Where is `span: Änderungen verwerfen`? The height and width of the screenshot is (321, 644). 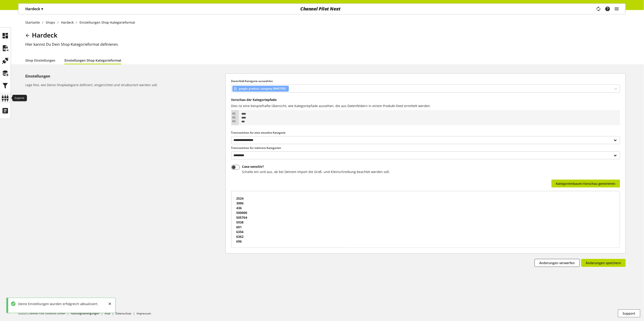 span: Änderungen verwerfen is located at coordinates (557, 263).